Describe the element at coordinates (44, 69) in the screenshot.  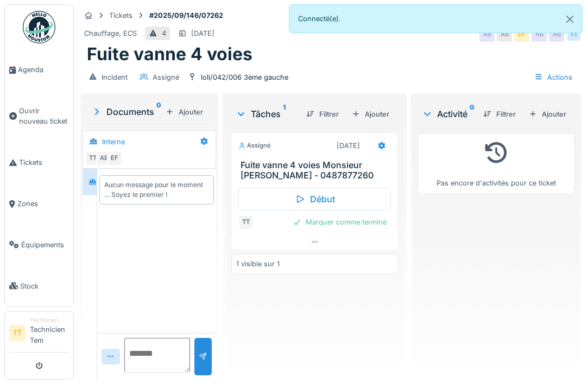
I see `span: Agenda` at that location.